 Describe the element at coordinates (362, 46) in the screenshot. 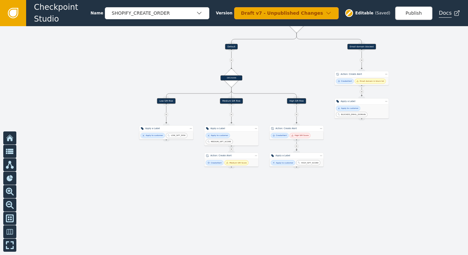

I see `div: Email domain blocked` at that location.